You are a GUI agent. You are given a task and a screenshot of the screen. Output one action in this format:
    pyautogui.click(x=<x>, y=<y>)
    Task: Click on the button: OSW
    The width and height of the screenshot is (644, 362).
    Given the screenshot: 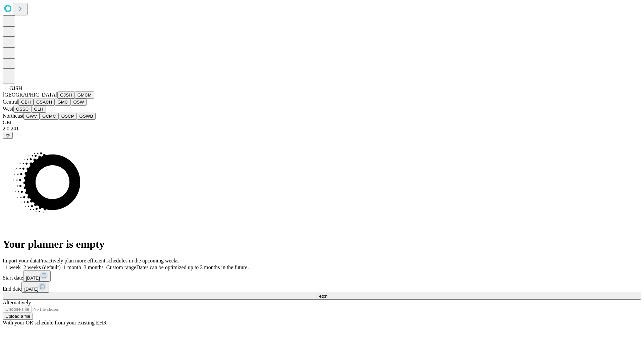 What is the action you would take?
    pyautogui.click(x=79, y=102)
    